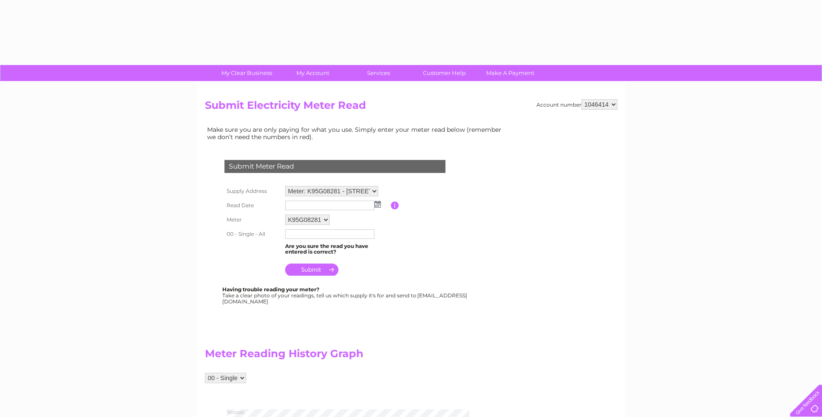 This screenshot has height=417, width=822. Describe the element at coordinates (335, 166) in the screenshot. I see `div: Submit Meter Read` at that location.